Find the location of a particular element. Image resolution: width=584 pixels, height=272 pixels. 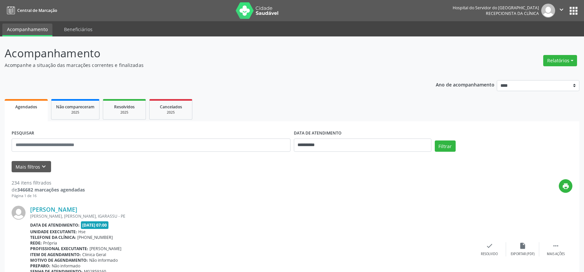

span: Recepcionista da clínica is located at coordinates (512, 13).